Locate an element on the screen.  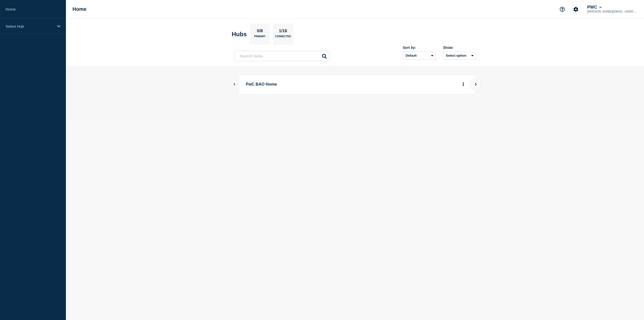
h1: Home is located at coordinates (80, 9).